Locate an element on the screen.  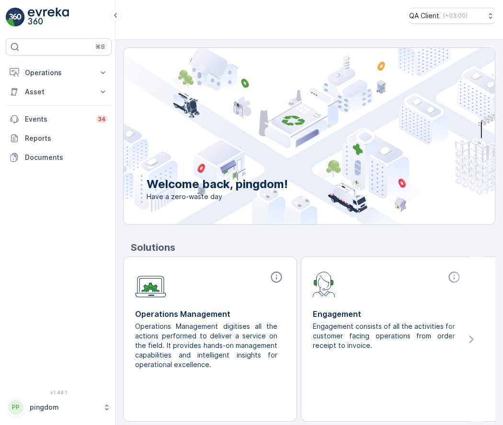
span: Have a zero-waste day is located at coordinates (217, 197).